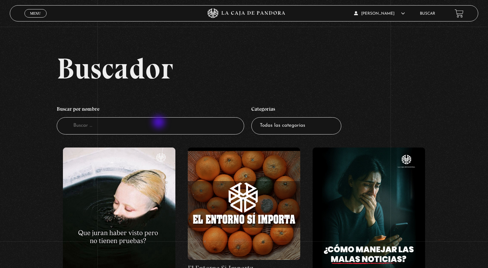 This screenshot has height=268, width=488. I want to click on a: Buscar, so click(427, 14).